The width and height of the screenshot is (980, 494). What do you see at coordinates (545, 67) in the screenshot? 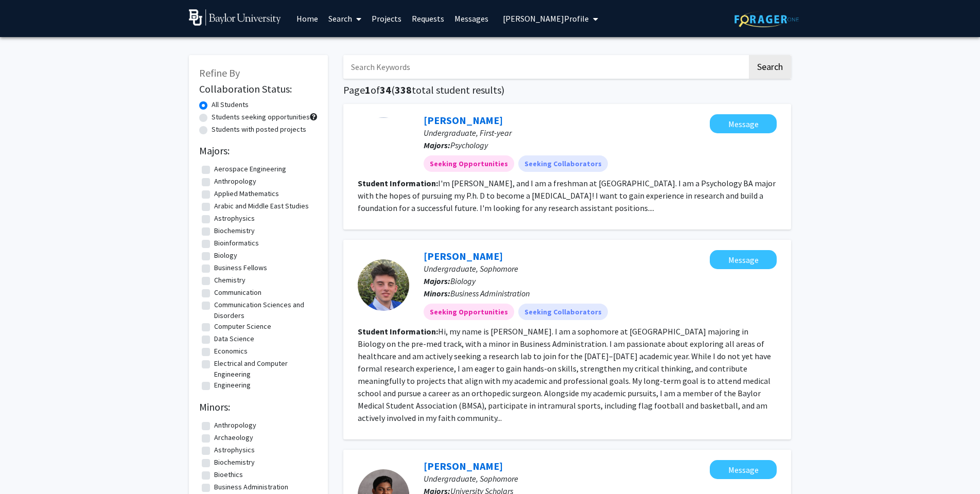
I see `input: Search Keywords` at bounding box center [545, 67].